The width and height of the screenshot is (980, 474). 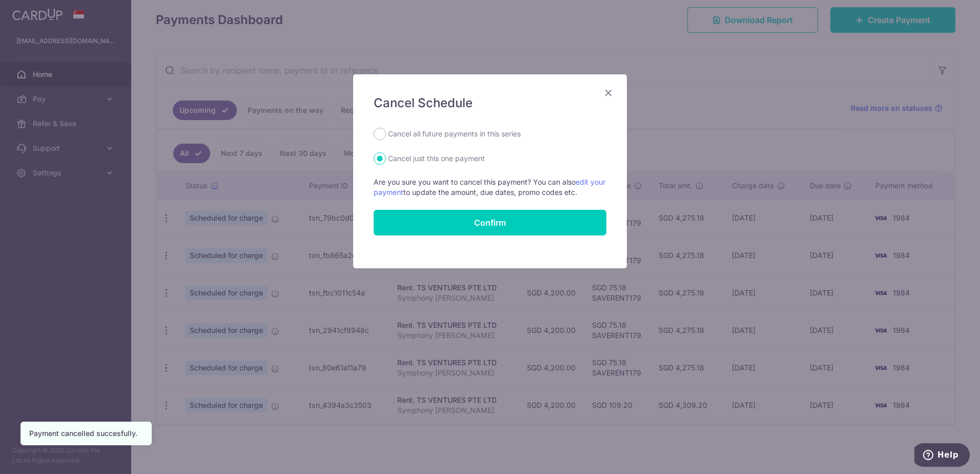 I want to click on button: Confirm, so click(x=490, y=223).